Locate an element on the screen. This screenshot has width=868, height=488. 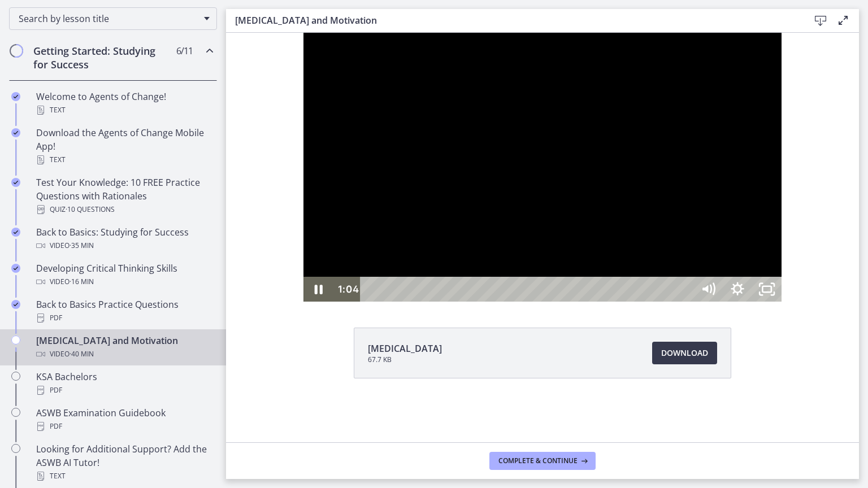
button: Unfullscreen is located at coordinates (541, 257).